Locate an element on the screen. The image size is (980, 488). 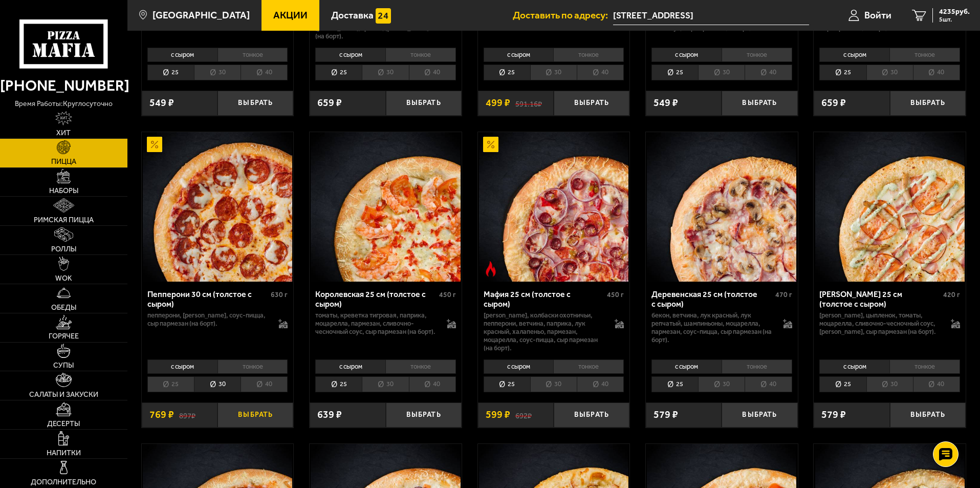
span: Наборы is located at coordinates (64, 191).